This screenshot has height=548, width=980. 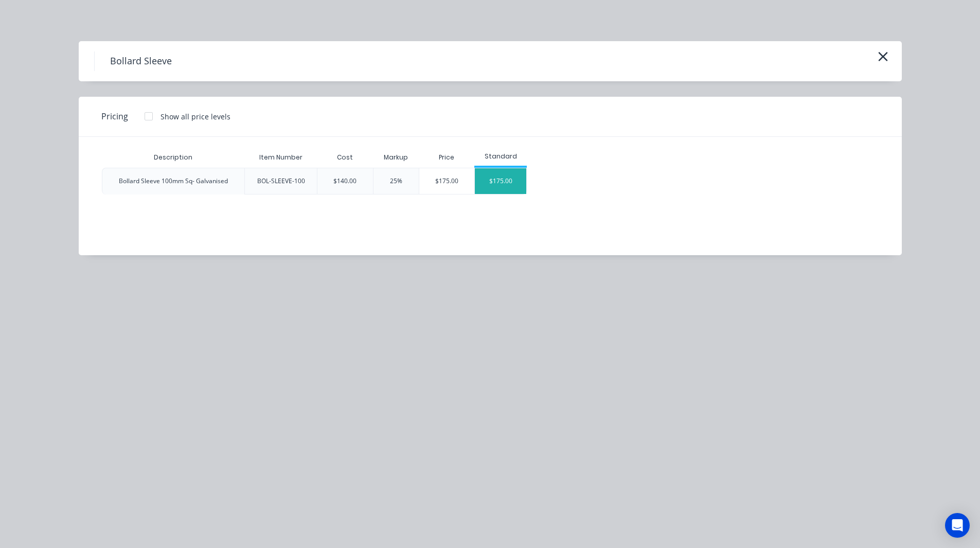 I want to click on div: $140.00, so click(x=345, y=181).